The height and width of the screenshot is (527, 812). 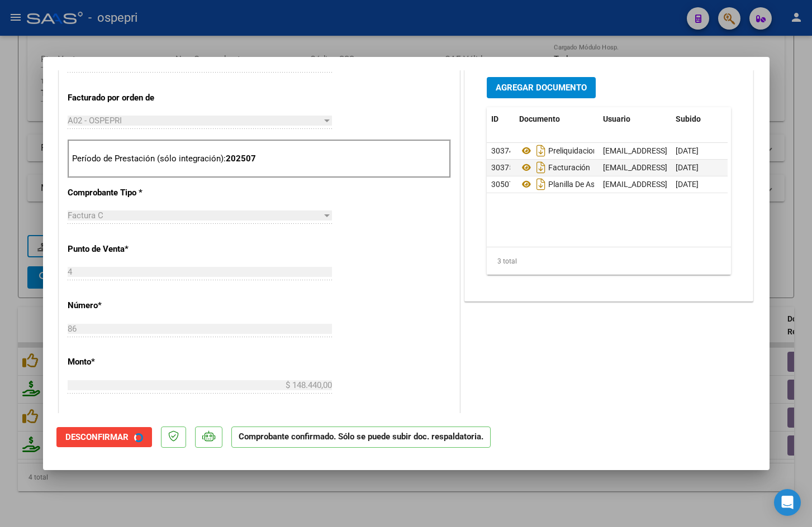 What do you see at coordinates (125, 249) in the screenshot?
I see `p: Punto de Venta` at bounding box center [125, 249].